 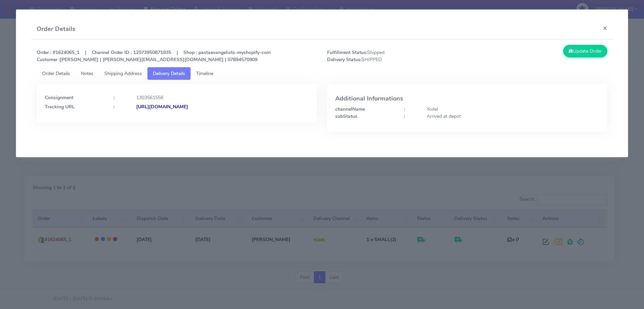 I want to click on div: Arrived at depot, so click(x=513, y=116).